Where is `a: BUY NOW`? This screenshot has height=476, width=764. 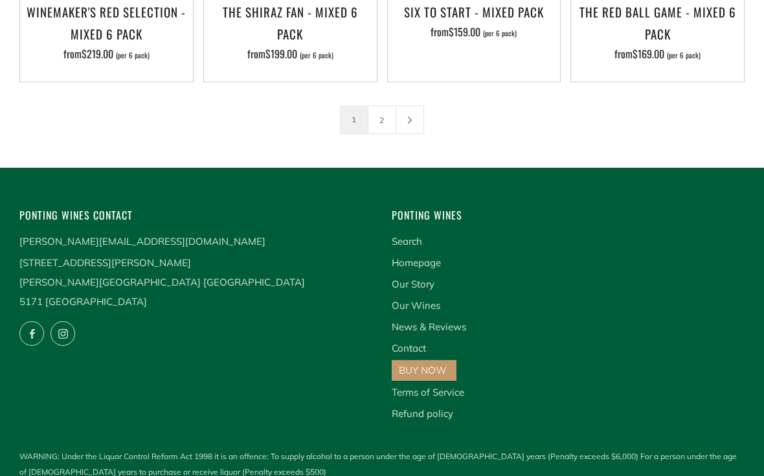
a: BUY NOW is located at coordinates (423, 370).